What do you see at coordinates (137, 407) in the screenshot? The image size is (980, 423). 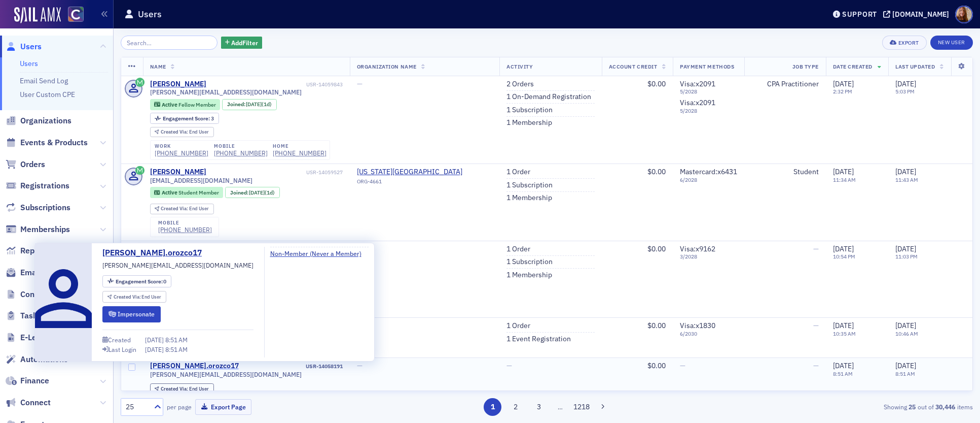 I see `div: 25` at bounding box center [137, 407].